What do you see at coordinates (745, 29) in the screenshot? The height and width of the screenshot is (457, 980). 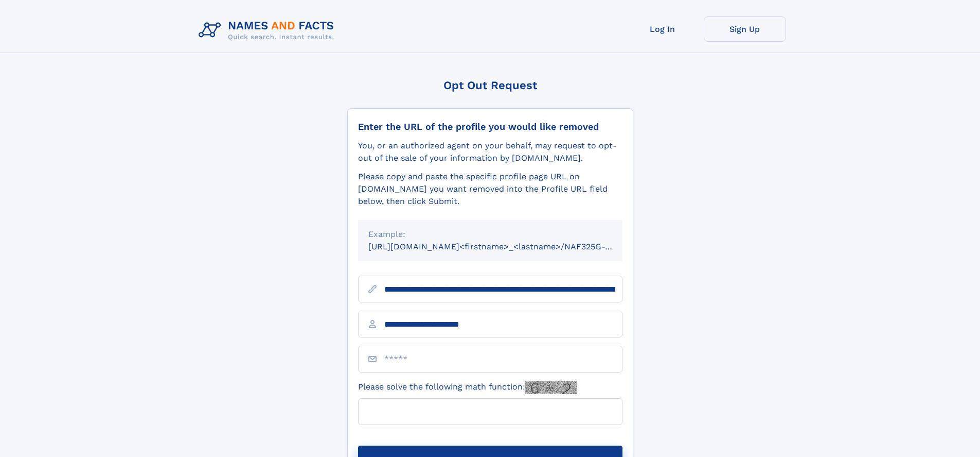 I see `a: Sign Up` at bounding box center [745, 29].